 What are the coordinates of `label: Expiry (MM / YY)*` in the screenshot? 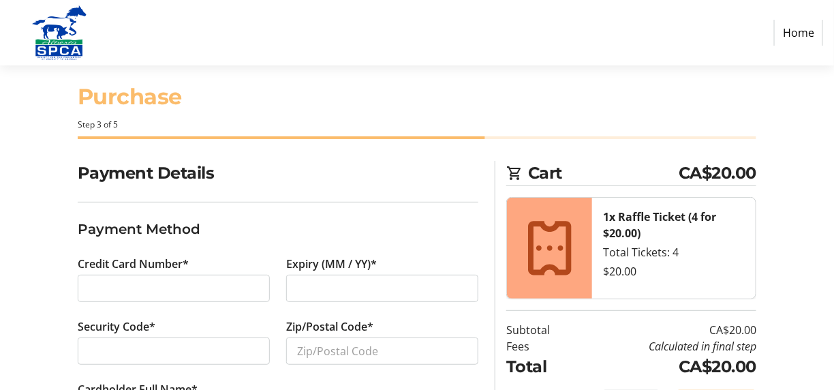 It's located at (331, 264).